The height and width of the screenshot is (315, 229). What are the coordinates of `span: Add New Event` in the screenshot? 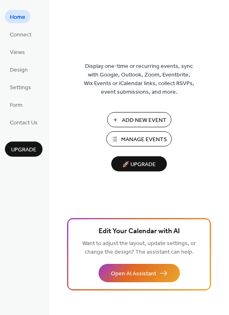 It's located at (144, 120).